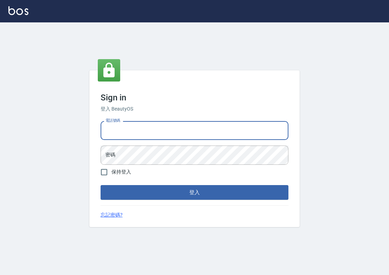 Image resolution: width=389 pixels, height=275 pixels. What do you see at coordinates (194, 109) in the screenshot?
I see `h6: 登入 BeautyOS` at bounding box center [194, 109].